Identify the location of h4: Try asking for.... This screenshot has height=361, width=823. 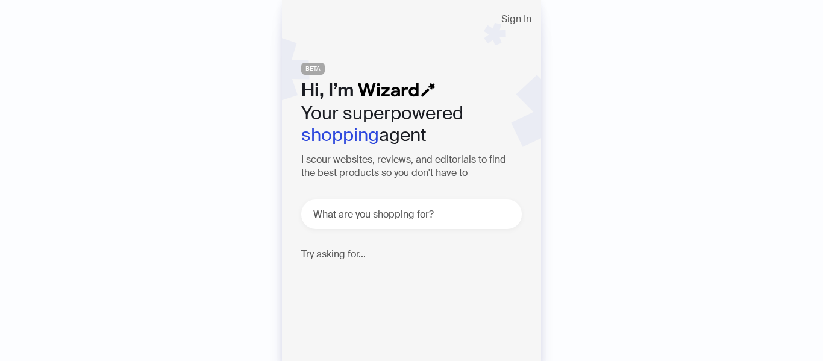
(411, 254).